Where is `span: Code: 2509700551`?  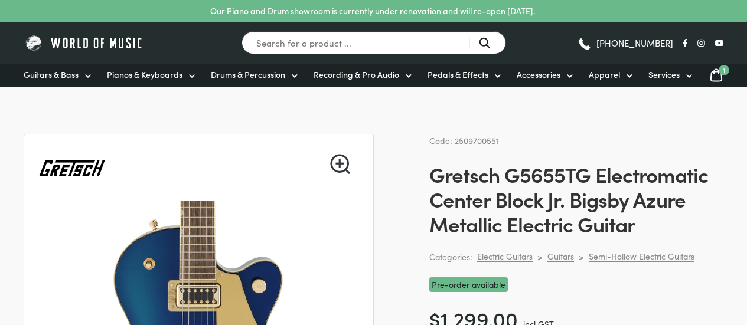
span: Code: 2509700551 is located at coordinates (464, 141).